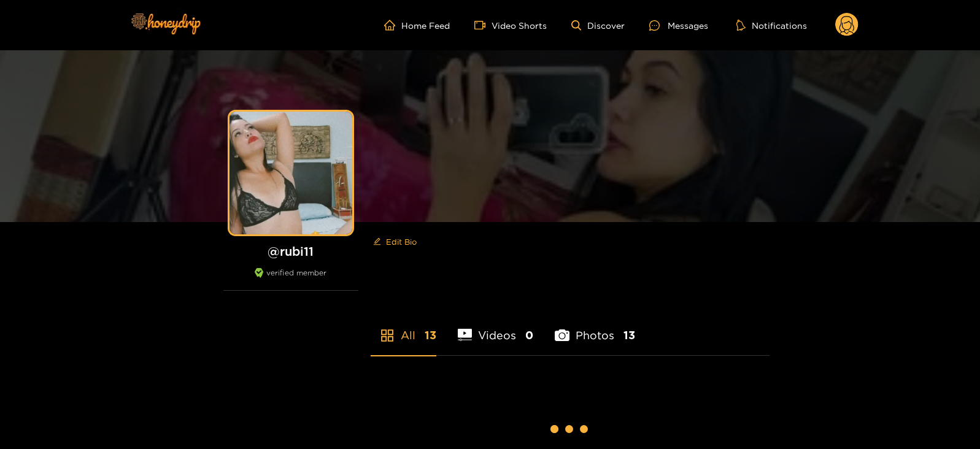 Image resolution: width=980 pixels, height=449 pixels. Describe the element at coordinates (483, 25) in the screenshot. I see `span: video-camera` at that location.